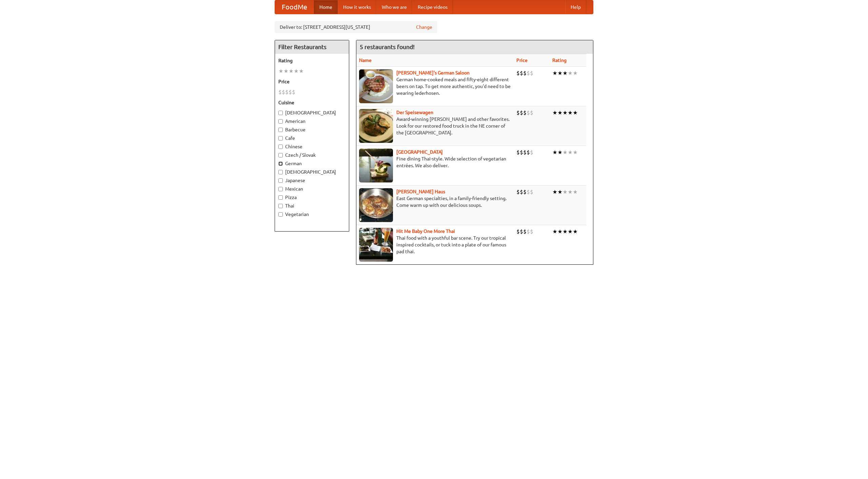 This screenshot has height=479, width=868. Describe the element at coordinates (280, 147) in the screenshot. I see `input: Chinese` at that location.